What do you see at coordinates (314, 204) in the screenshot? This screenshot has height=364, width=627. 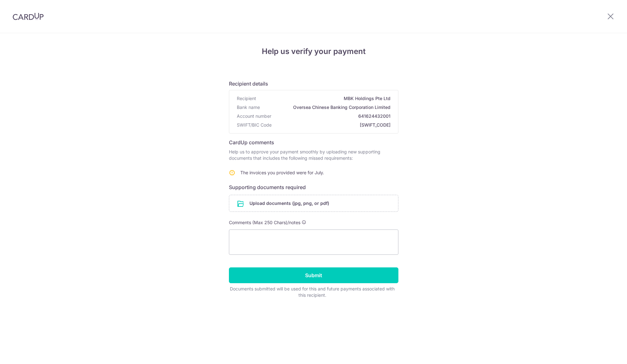 I see `div: Upload documents (jpg, png, or pdf)` at bounding box center [314, 204].